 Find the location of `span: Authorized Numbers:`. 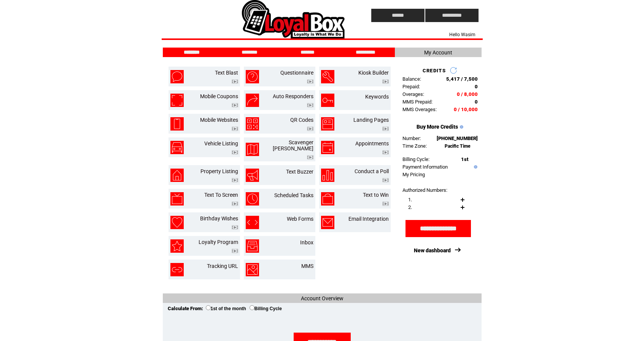

span: Authorized Numbers: is located at coordinates (425, 190).